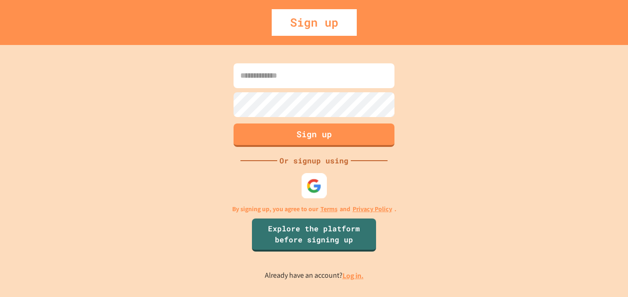 The image size is (628, 297). I want to click on a: Log in., so click(353, 276).